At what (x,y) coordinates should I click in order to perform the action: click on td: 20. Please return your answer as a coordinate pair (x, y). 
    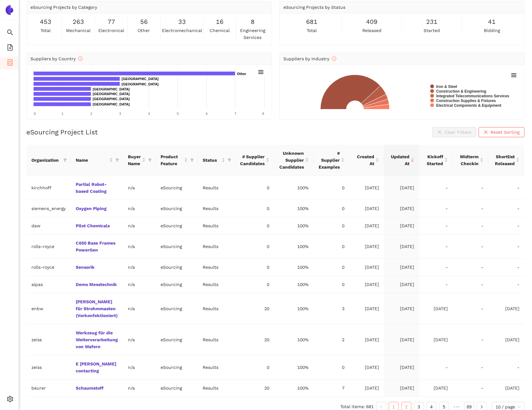
    Looking at the image, I should click on (255, 309).